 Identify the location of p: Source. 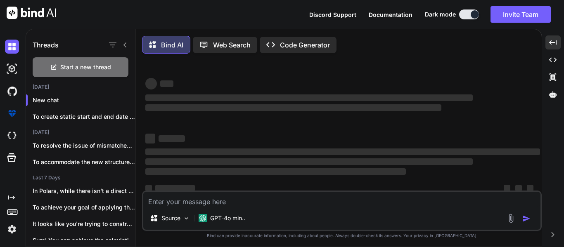
(171, 218).